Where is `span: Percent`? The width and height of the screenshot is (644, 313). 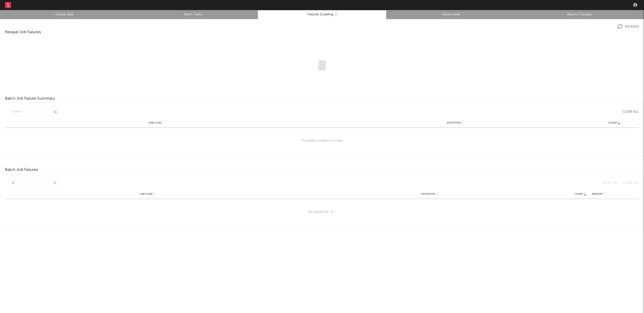 span: Percent is located at coordinates (597, 194).